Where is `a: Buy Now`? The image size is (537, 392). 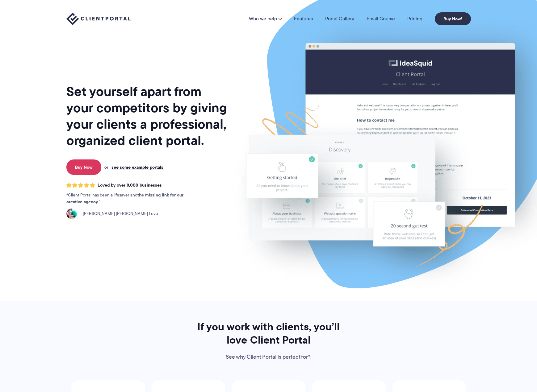 a: Buy Now is located at coordinates (84, 167).